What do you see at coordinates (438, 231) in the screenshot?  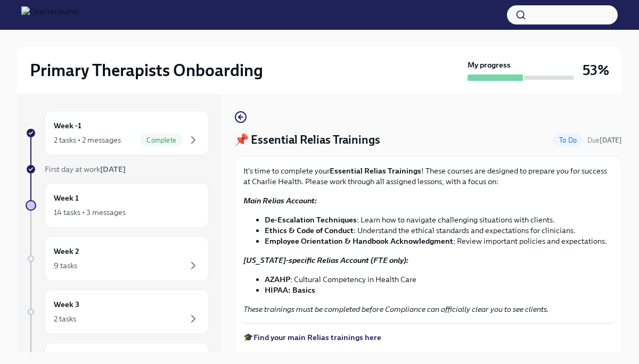 I see `li: : Understand the ethical standards and expectations for clinicians.` at bounding box center [438, 231].